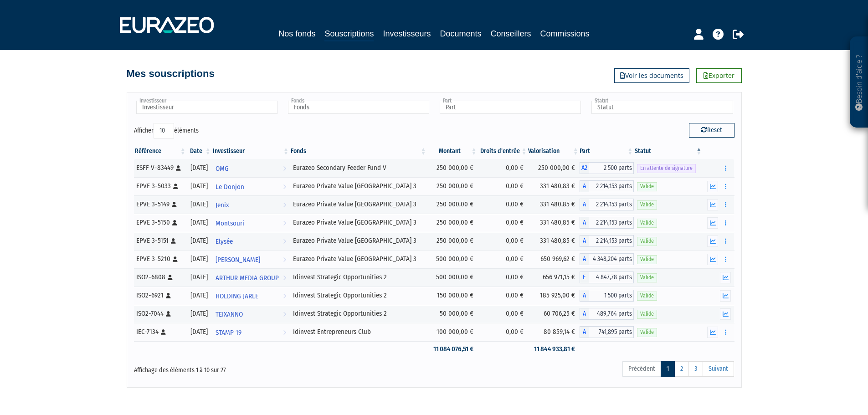 The width and height of the screenshot is (868, 415). I want to click on div: Affichage des éléments 1 à 10 sur 27, so click(255, 367).